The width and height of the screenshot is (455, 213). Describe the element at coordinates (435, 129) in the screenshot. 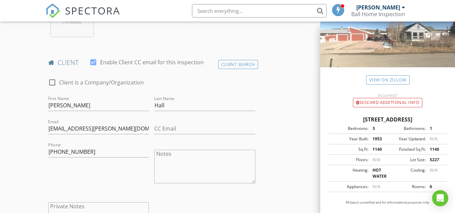

I see `div: 1` at that location.